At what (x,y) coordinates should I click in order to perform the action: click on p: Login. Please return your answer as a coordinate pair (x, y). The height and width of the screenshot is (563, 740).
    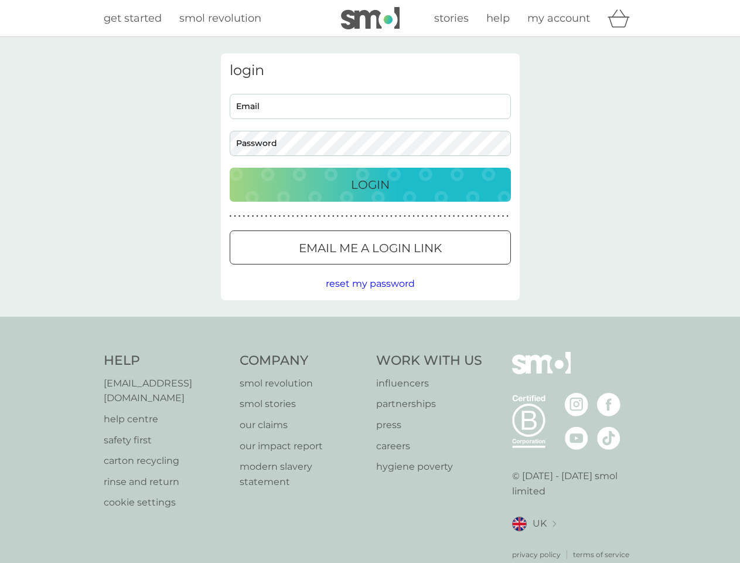
    Looking at the image, I should click on (370, 185).